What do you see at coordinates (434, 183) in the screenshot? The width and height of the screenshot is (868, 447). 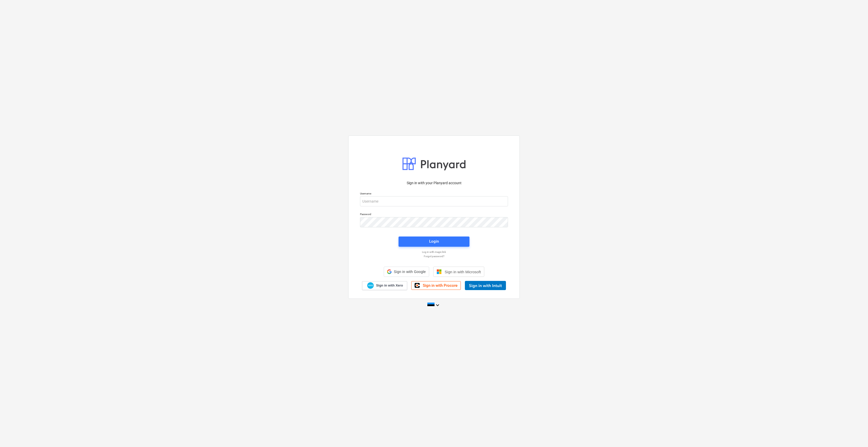 I see `p: Sign in with your Planyard account` at bounding box center [434, 183].